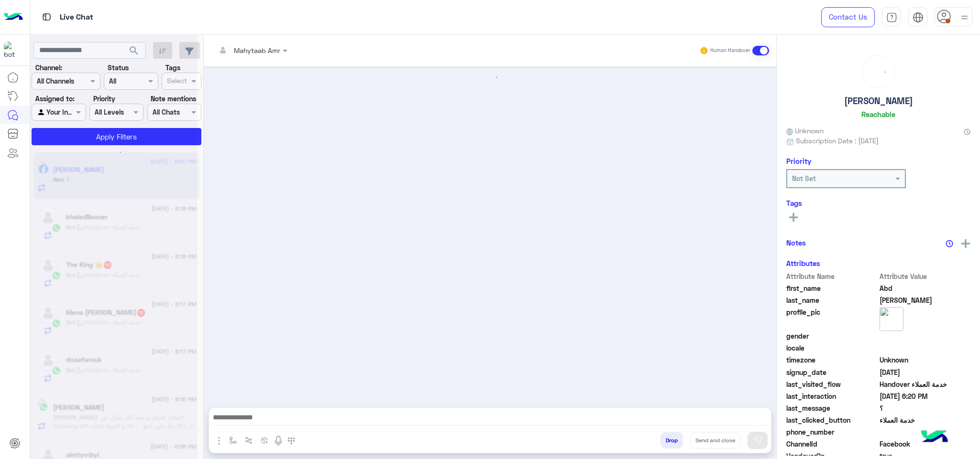  What do you see at coordinates (964, 17) in the screenshot?
I see `img: profile` at bounding box center [964, 17].